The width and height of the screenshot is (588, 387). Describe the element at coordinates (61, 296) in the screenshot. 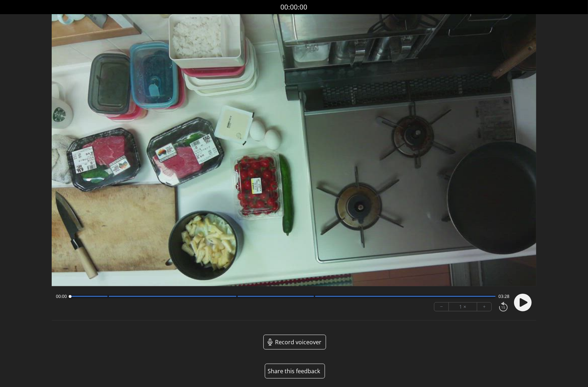

I see `span: 00:00` at that location.